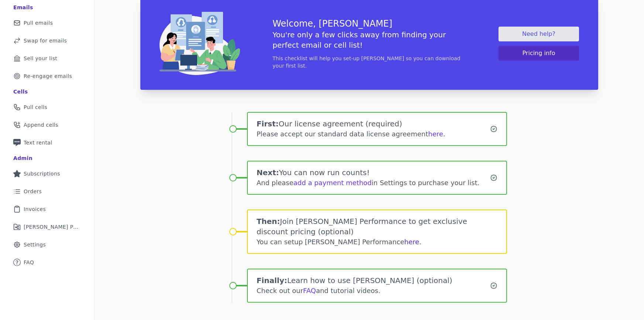 Image resolution: width=644 pixels, height=320 pixels. I want to click on button: Pricing info, so click(538, 53).